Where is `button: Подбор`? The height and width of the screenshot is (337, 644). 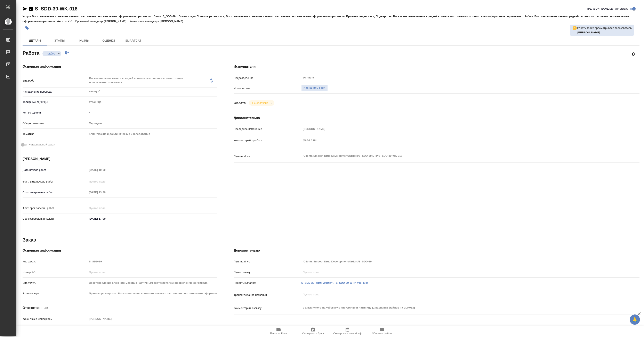
button: Подбор is located at coordinates (50, 53).